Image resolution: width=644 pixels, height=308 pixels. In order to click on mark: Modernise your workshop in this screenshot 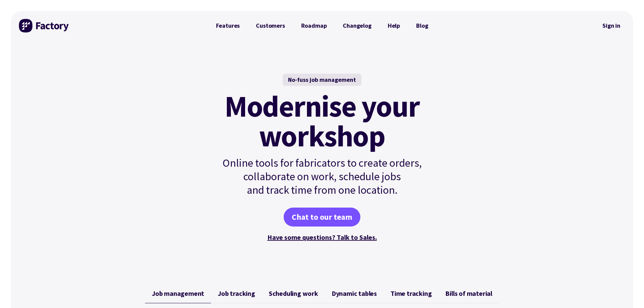, I will do `click(322, 121)`.